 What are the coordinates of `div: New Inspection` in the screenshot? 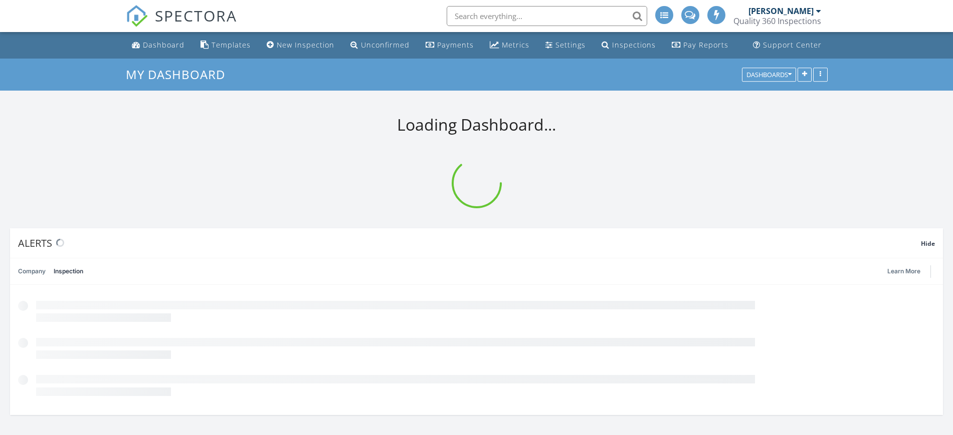 It's located at (305, 45).